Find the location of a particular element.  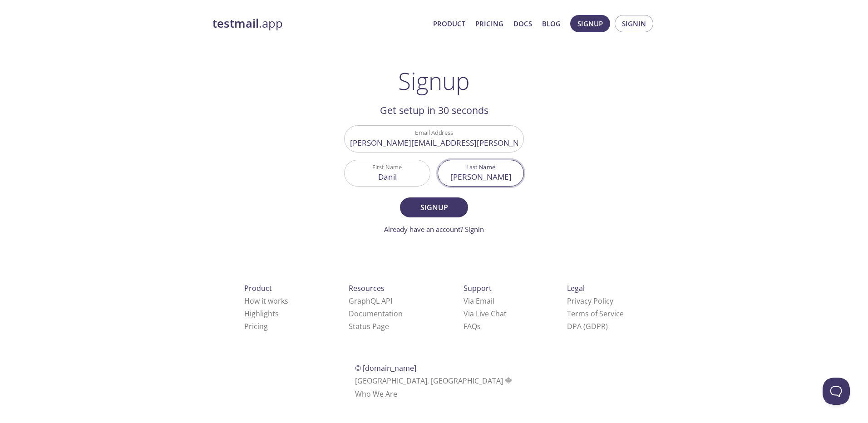

a: Highlights is located at coordinates (262, 314).